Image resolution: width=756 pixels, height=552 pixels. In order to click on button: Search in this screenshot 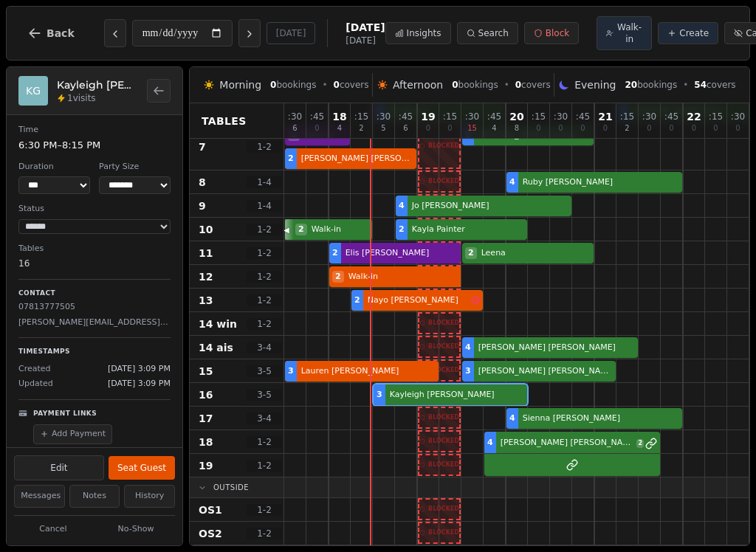, I will do `click(488, 34)`.